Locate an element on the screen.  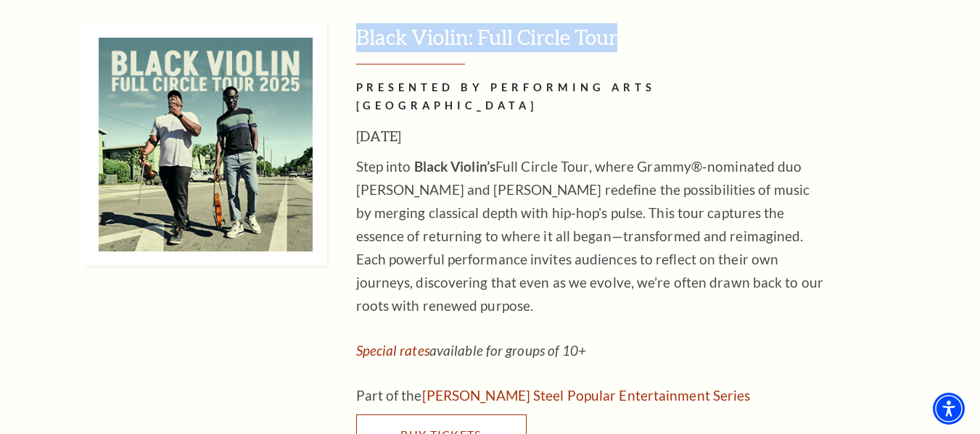
h3: Black Violin: Full Circle Tour is located at coordinates (647, 43).